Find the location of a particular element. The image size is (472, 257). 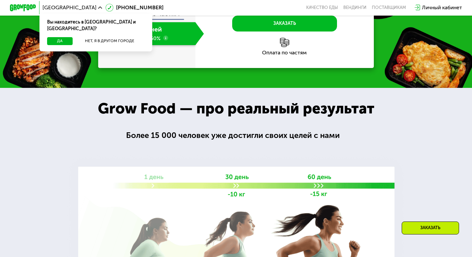

div: Более 15 000 человек уже достигли своих целей с нами is located at coordinates (236, 135).